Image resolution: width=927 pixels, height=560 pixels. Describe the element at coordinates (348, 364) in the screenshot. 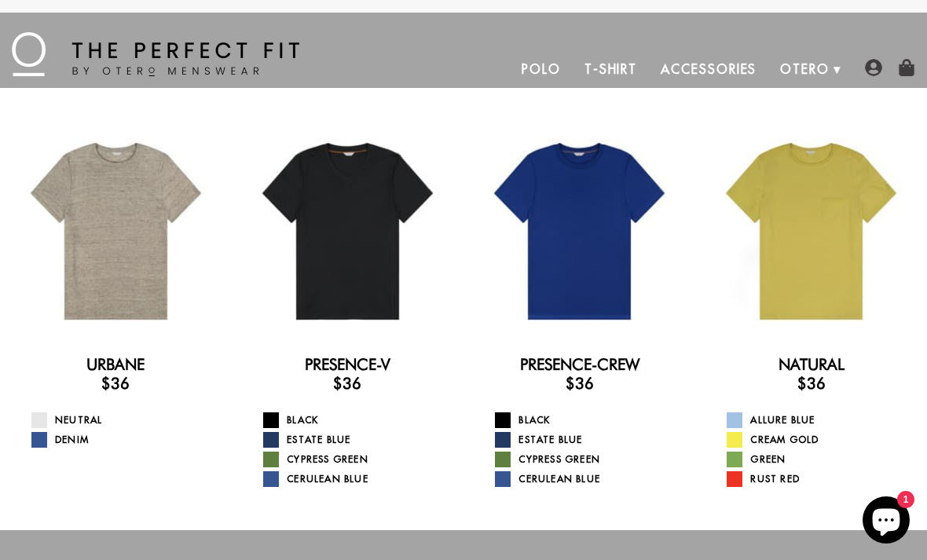

I see `a: Presence-V` at that location.